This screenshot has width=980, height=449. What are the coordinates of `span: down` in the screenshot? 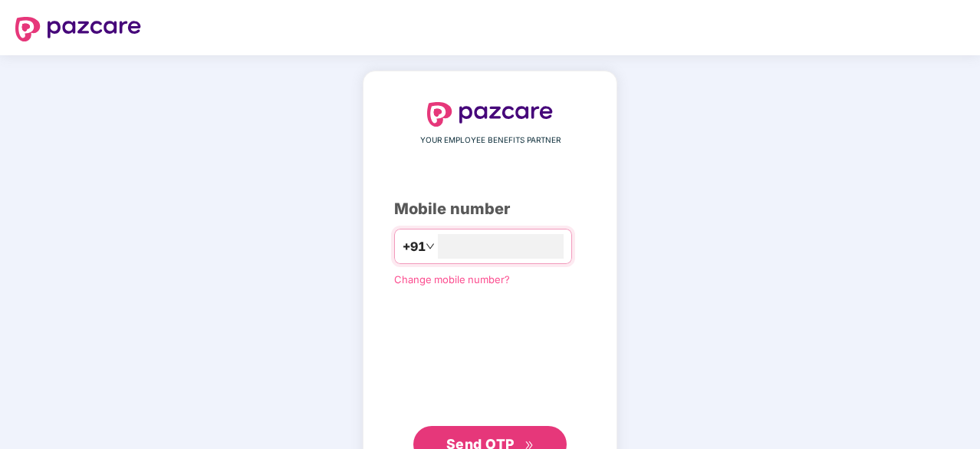 It's located at (430, 246).